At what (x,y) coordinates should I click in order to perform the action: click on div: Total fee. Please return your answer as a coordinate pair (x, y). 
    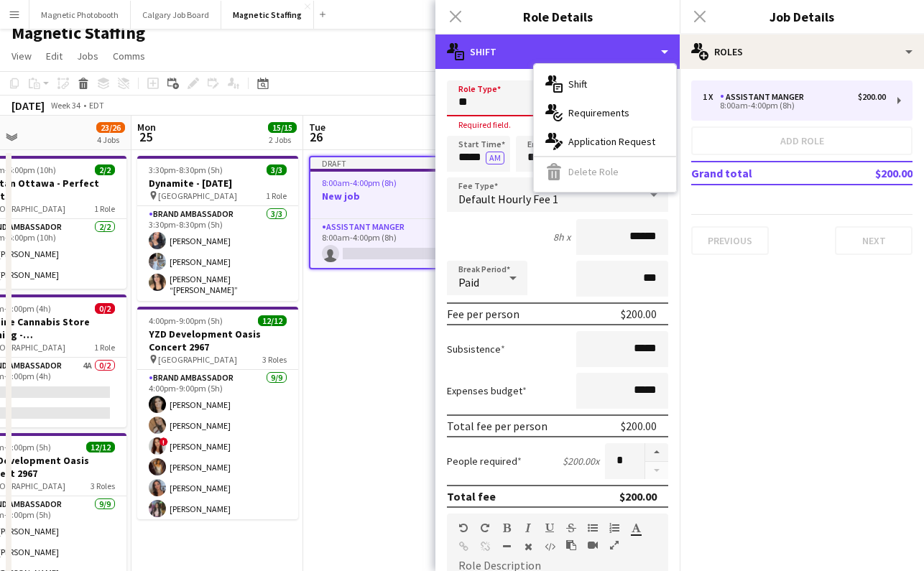
    Looking at the image, I should click on (472, 497).